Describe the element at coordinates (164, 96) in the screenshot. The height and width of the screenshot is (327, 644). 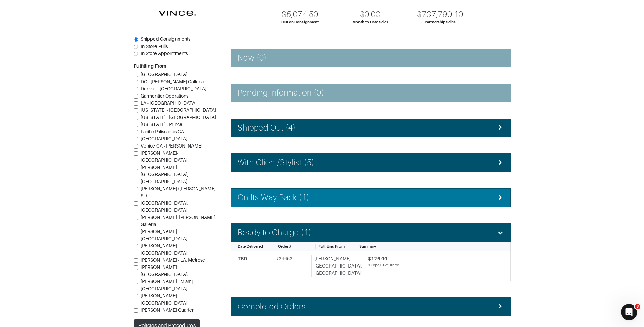
I see `span: Garmentier Operations` at that location.